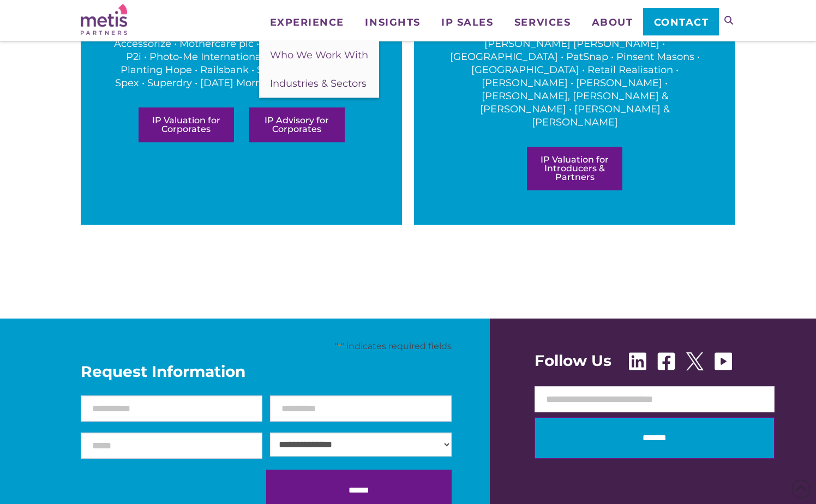 The image size is (816, 504). I want to click on span: Contact, so click(681, 22).